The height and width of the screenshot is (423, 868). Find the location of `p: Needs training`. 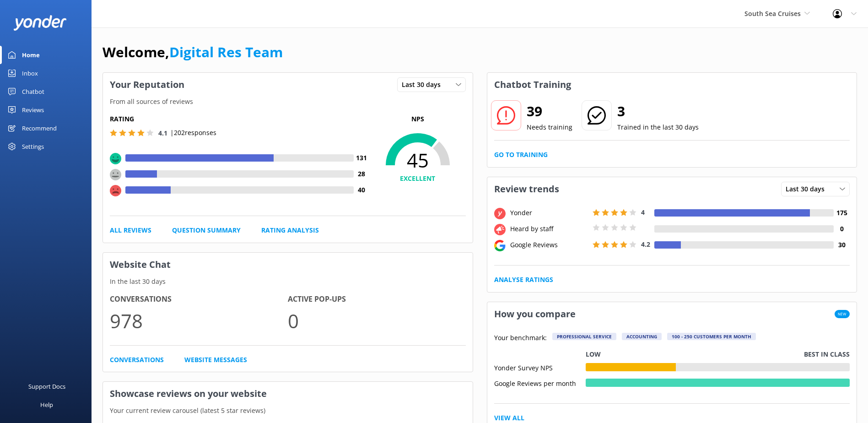

p: Needs training is located at coordinates (550, 127).